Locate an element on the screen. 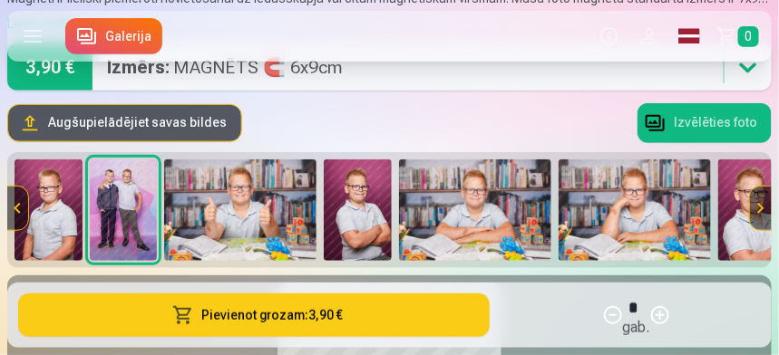 This screenshot has height=355, width=779. span: 0 is located at coordinates (748, 36).